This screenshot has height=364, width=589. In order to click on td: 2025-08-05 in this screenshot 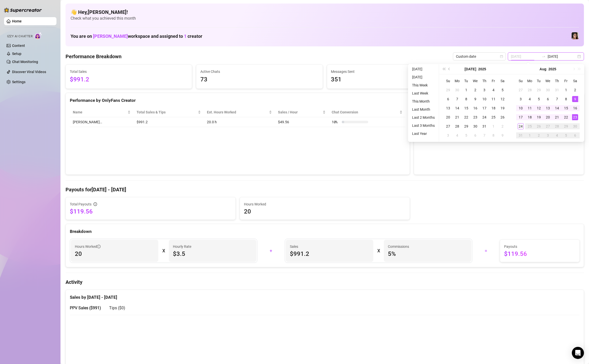, I will do `click(539, 99)`.